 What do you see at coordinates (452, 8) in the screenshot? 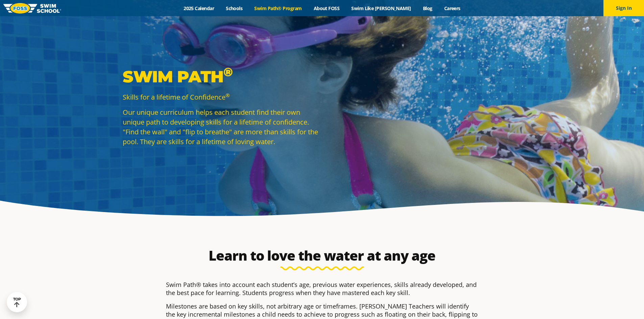
I see `a: Careers` at bounding box center [452, 8].